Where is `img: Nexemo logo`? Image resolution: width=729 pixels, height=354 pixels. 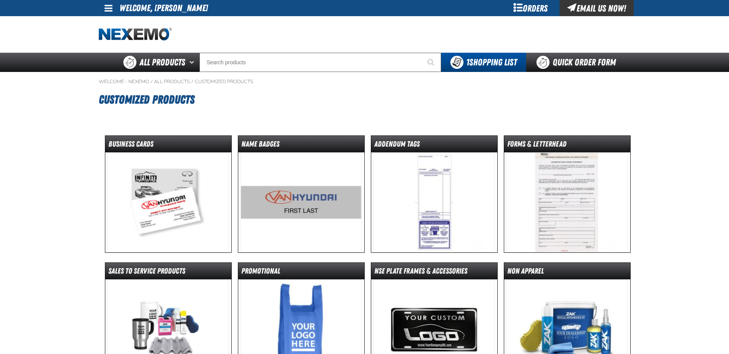
img: Nexemo logo is located at coordinates (135, 34).